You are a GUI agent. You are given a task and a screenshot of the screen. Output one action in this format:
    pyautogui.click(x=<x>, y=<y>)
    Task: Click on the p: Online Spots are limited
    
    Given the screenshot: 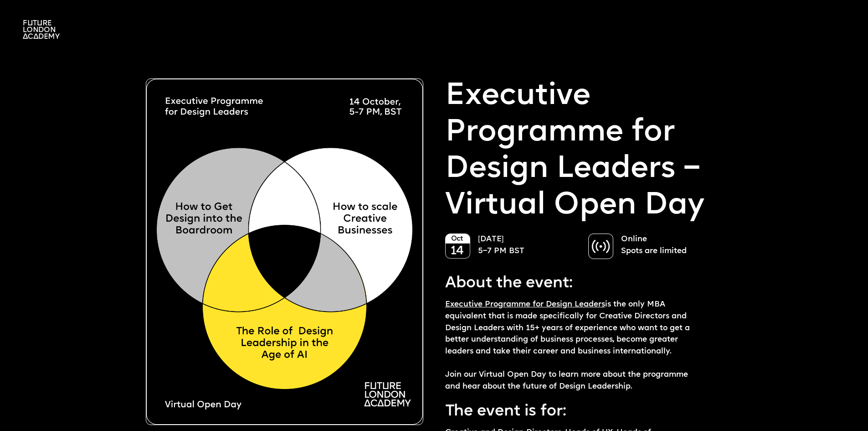 What is the action you would take?
    pyautogui.click(x=672, y=245)
    